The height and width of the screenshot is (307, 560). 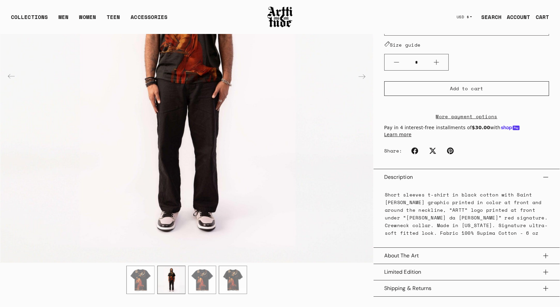 I want to click on button: Plus, so click(x=437, y=63).